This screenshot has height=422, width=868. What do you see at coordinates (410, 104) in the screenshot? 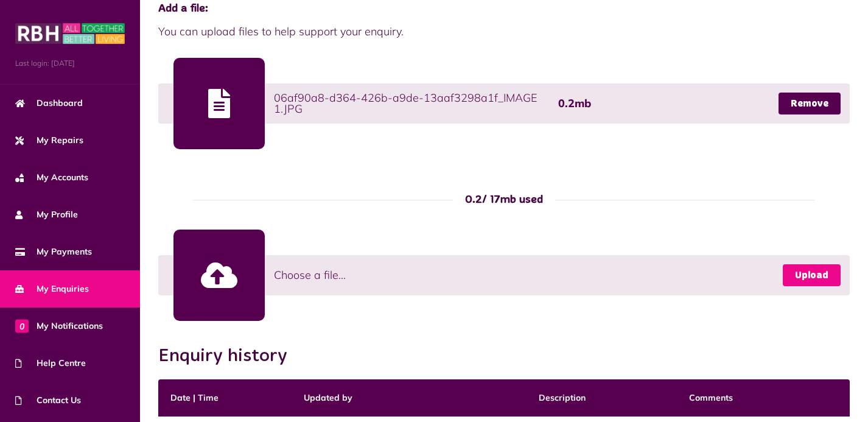
I see `span: 06af90a8-d364-426b-a9de-13aaf3298a1f_IMAGE 1.JPG` at bounding box center [410, 104].